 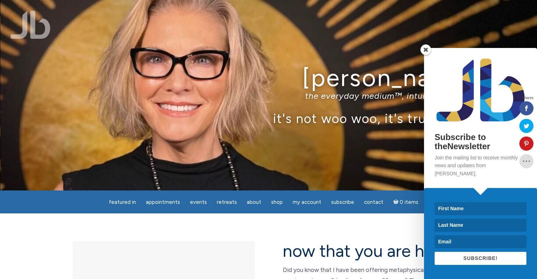 I want to click on img: Jamie Butler. The Everyday Medium, so click(x=30, y=25).